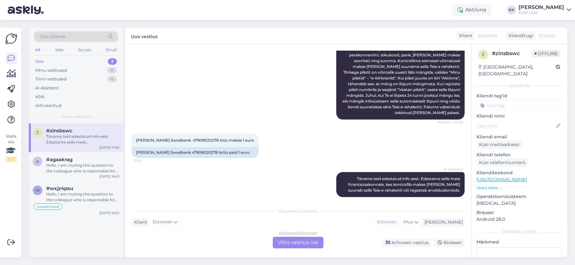 Image resolution: width=575 pixels, height=265 pixels. What do you see at coordinates (519, 137) in the screenshot?
I see `p: Kliendi email` at bounding box center [519, 137].